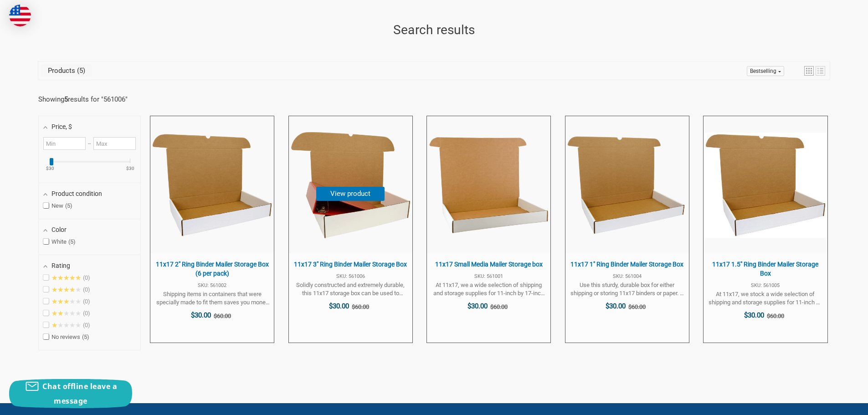 This screenshot has height=415, width=868. What do you see at coordinates (351, 276) in the screenshot?
I see `span: SKU: 561006` at bounding box center [351, 276].